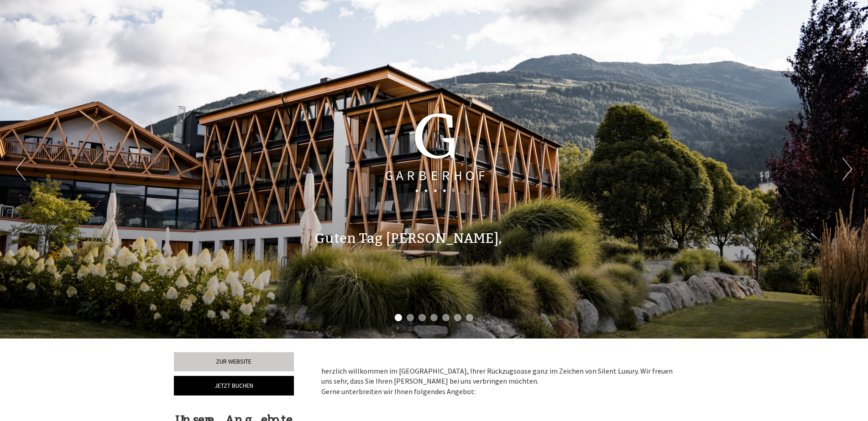 The height and width of the screenshot is (421, 868). I want to click on button: Next, so click(847, 169).